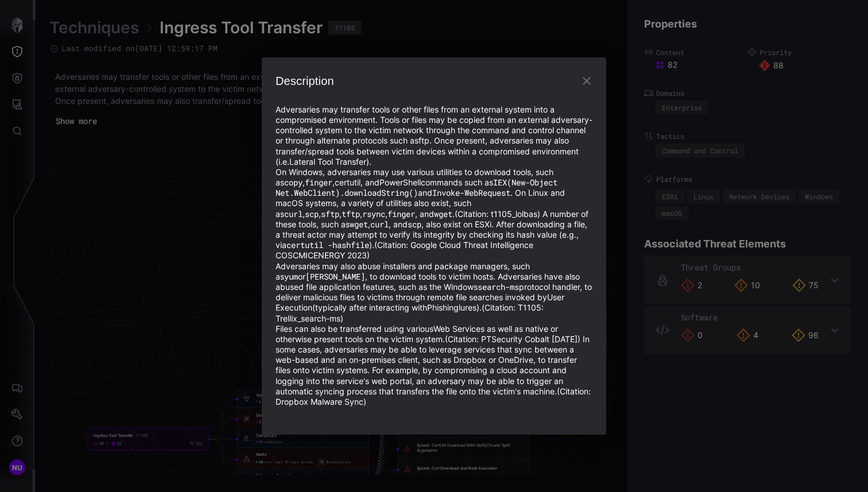 This screenshot has height=492, width=868. What do you see at coordinates (293, 182) in the screenshot?
I see `code: copy` at bounding box center [293, 182].